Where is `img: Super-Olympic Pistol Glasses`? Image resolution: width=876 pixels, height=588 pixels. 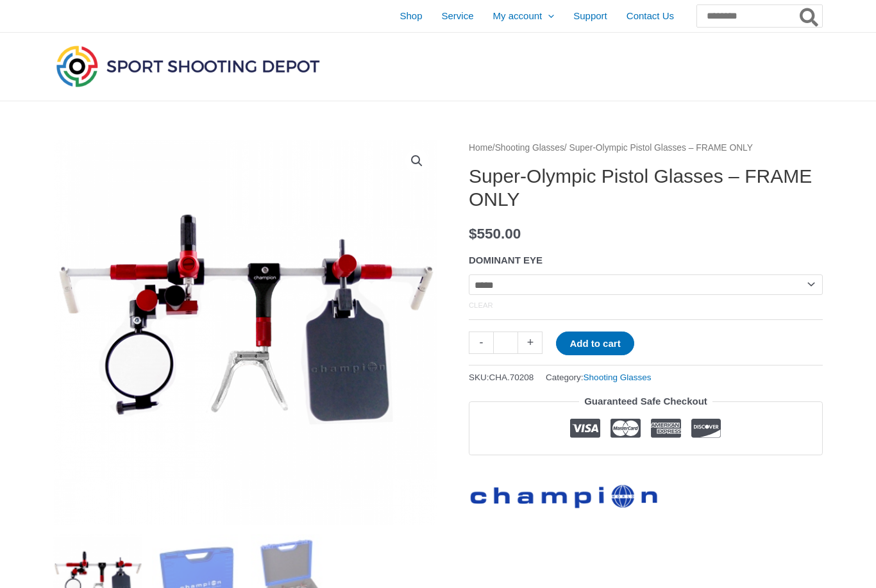 img: Super-Olympic Pistol Glasses is located at coordinates (245, 332).